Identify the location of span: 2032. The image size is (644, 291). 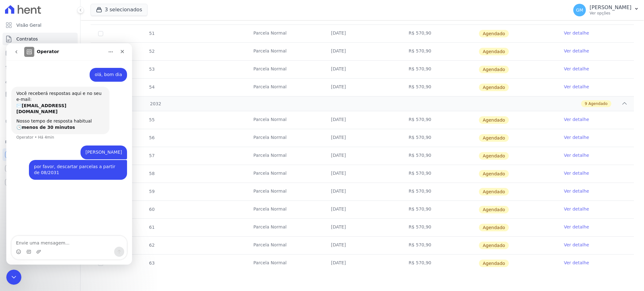
(155, 104).